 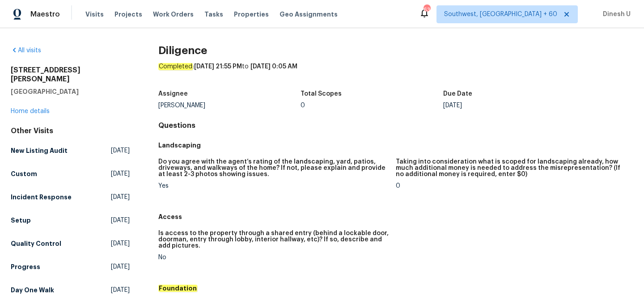 I want to click on h5: Access, so click(x=395, y=217).